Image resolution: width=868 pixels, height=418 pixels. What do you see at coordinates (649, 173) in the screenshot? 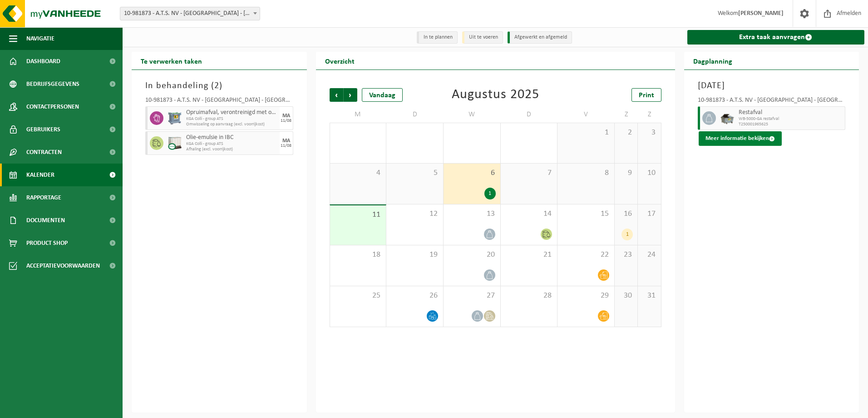
I see `span: 10` at bounding box center [649, 173].